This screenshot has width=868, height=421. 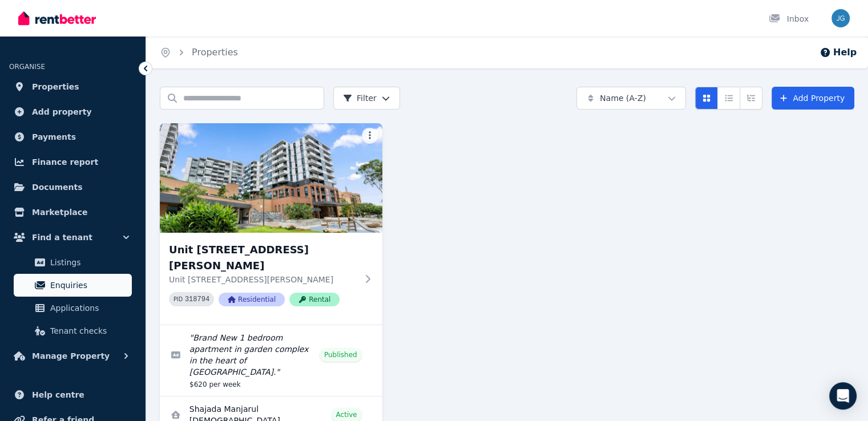 I want to click on button: Manage Property, so click(x=72, y=356).